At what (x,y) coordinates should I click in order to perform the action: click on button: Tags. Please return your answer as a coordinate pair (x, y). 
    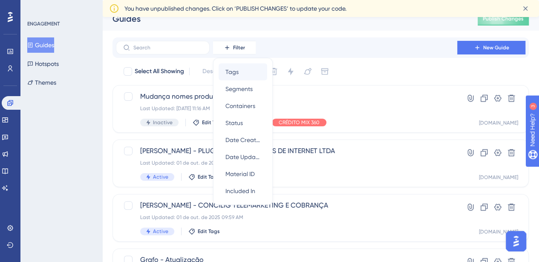
    Looking at the image, I should click on (243, 72).